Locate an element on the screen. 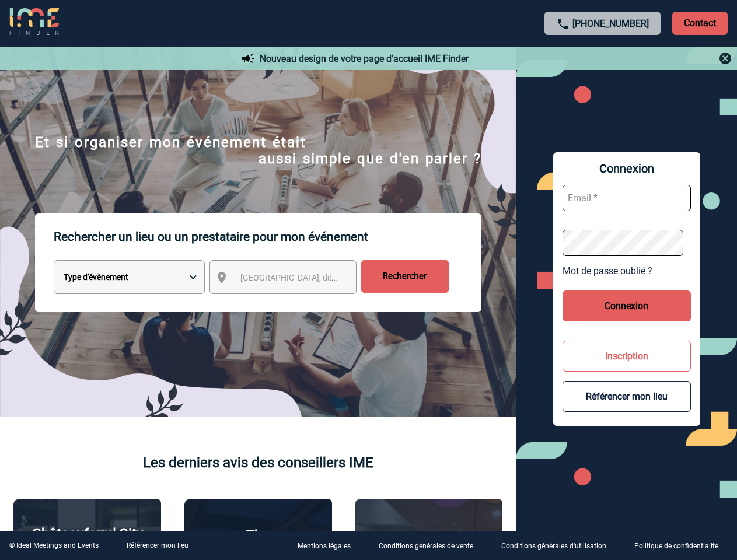 This screenshot has width=737, height=560. a: Référencer mon lieu is located at coordinates (158, 546).